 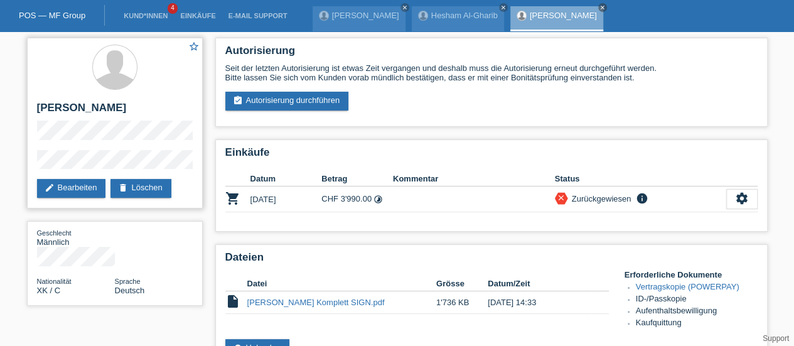 I want to click on a: POS — MF Group, so click(x=52, y=15).